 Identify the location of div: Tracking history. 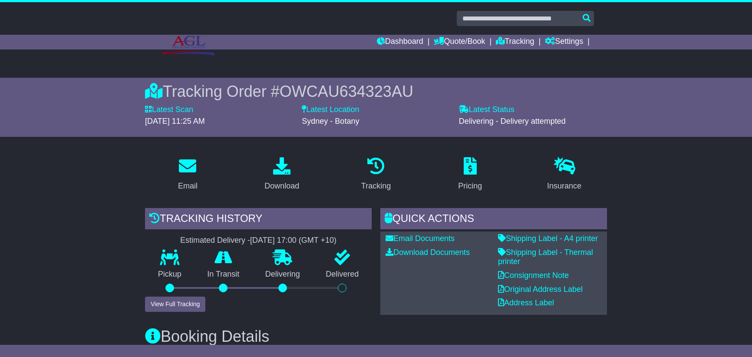
(258, 220).